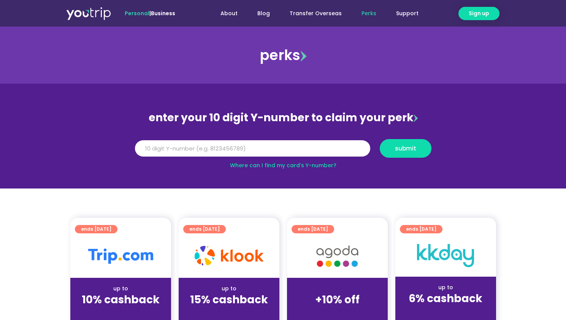 This screenshot has height=320, width=566. I want to click on form: Y Number, so click(283, 151).